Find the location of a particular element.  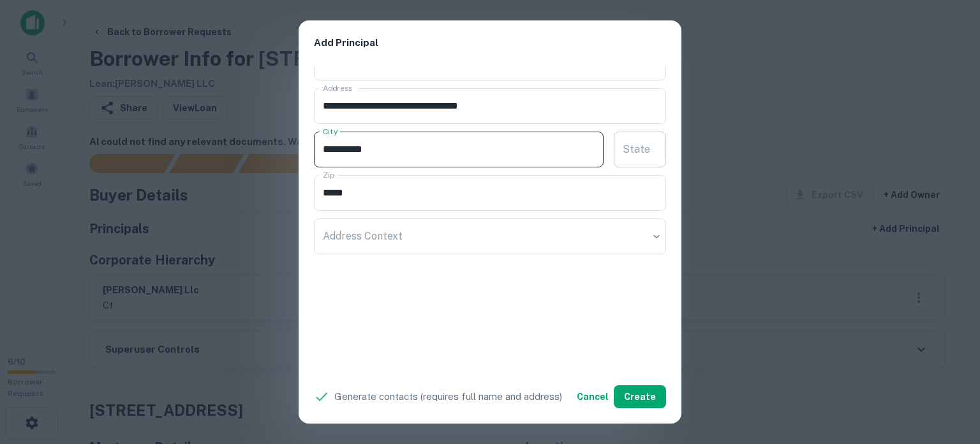

button: Cancel is located at coordinates (593, 396).